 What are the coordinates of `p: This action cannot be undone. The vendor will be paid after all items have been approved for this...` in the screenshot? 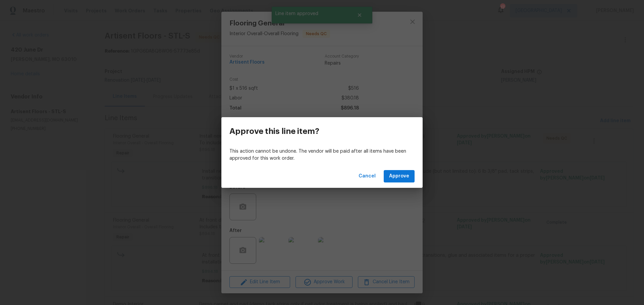 It's located at (322, 155).